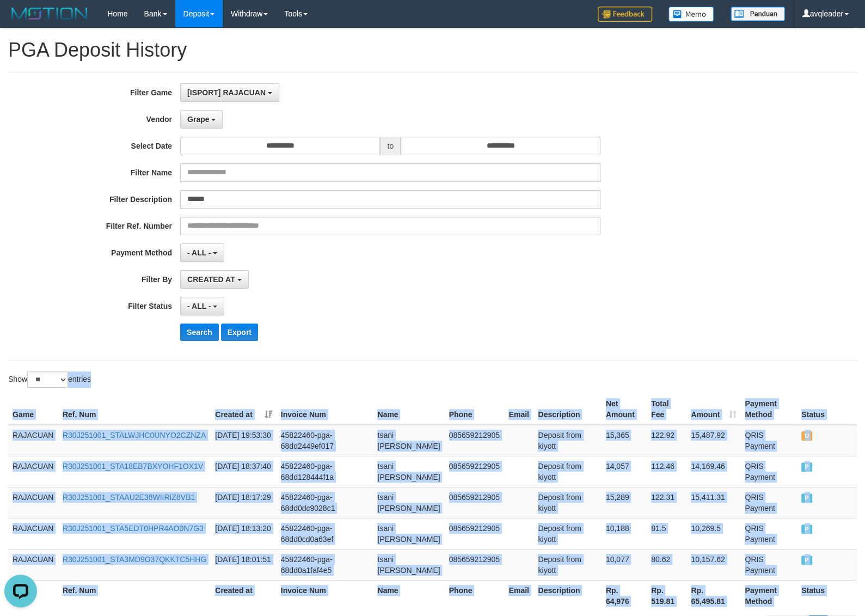 The width and height of the screenshot is (865, 616). Describe the element at coordinates (325, 440) in the screenshot. I see `td: 45822460-pga-68dd2449ef017` at that location.